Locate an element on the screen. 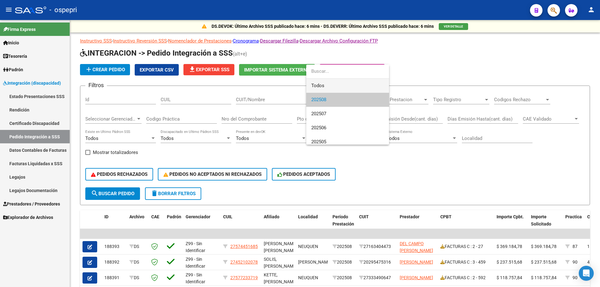  span: 202507 is located at coordinates (319, 114).